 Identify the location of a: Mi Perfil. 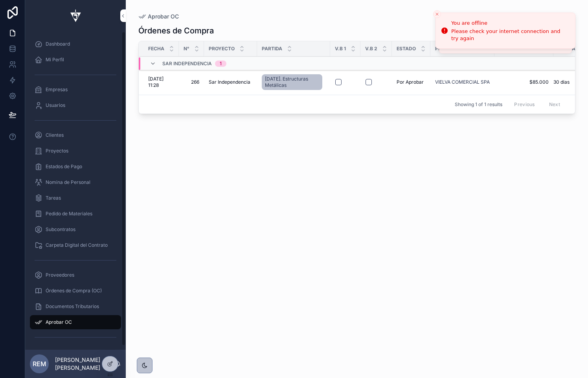
(76, 60).